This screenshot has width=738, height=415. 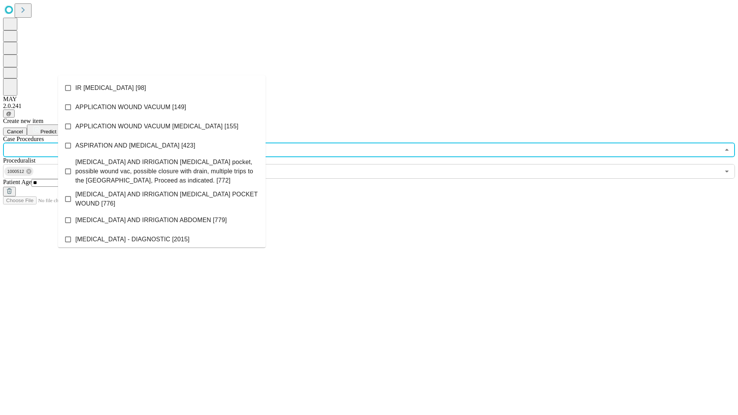 I want to click on span: Predict, so click(x=48, y=132).